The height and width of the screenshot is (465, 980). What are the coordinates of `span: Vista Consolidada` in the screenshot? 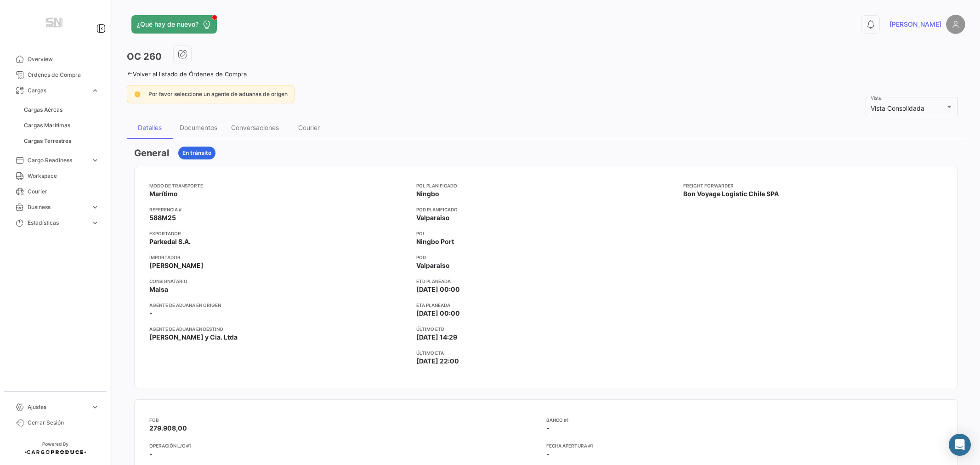 It's located at (897, 108).